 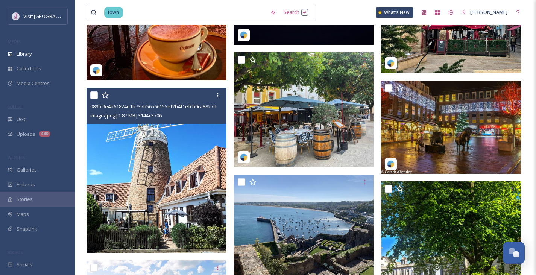 What do you see at coordinates (21, 119) in the screenshot?
I see `span: UGC` at bounding box center [21, 119].